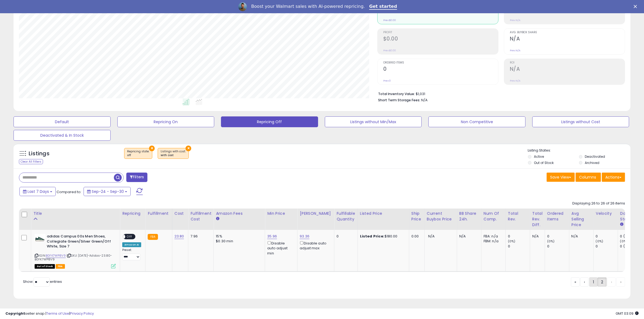 The image size is (644, 319). I want to click on small: Amazon Fees., so click(217, 219).